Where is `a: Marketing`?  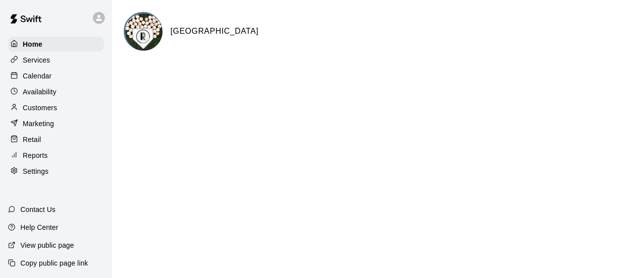 a: Marketing is located at coordinates (56, 124).